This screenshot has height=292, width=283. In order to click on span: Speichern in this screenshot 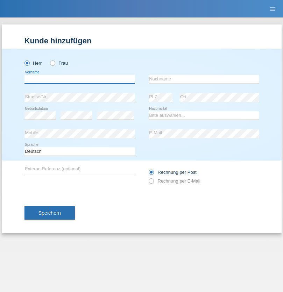, I will do `click(50, 213)`.